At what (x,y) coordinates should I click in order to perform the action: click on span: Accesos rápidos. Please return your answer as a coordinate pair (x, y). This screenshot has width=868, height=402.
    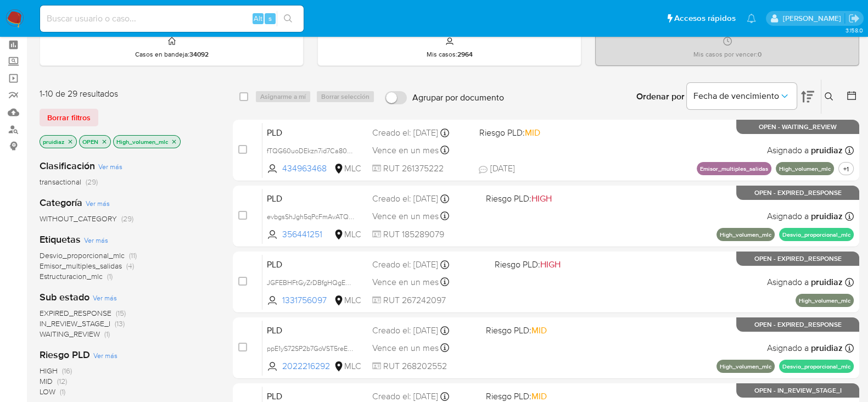
    Looking at the image, I should click on (705, 18).